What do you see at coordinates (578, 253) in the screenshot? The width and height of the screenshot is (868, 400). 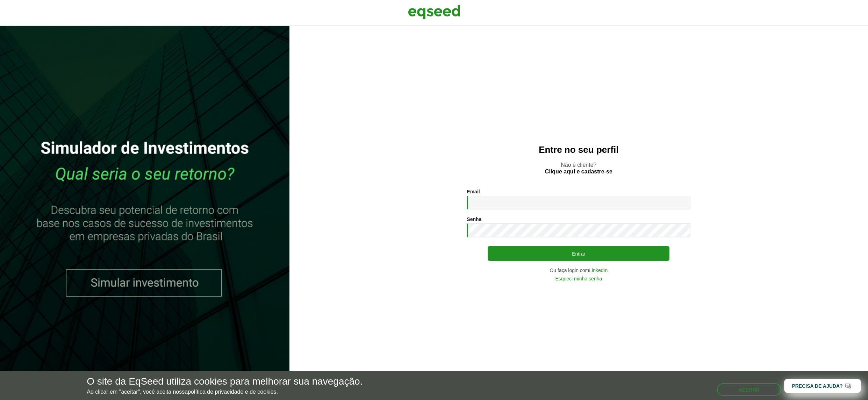 I see `button: Entrar` at bounding box center [578, 253].